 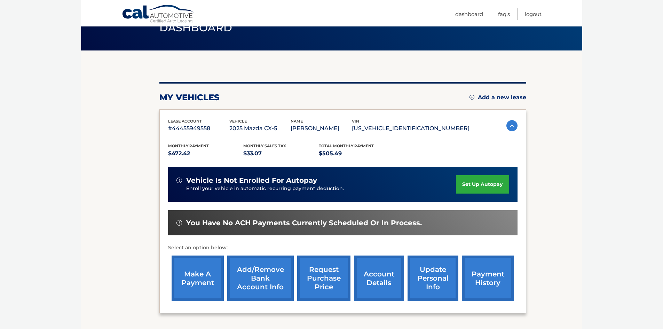 I want to click on h2: my vehicles, so click(x=189, y=97).